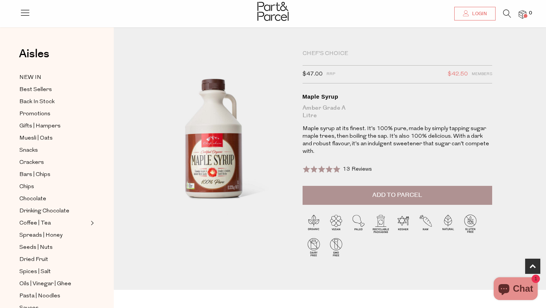 The width and height of the screenshot is (546, 308). I want to click on a: NEW IN, so click(54, 77).